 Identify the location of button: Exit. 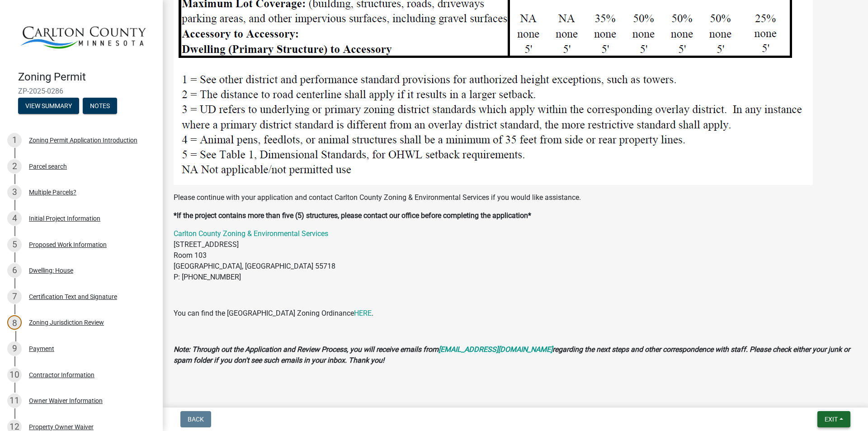
(834, 420).